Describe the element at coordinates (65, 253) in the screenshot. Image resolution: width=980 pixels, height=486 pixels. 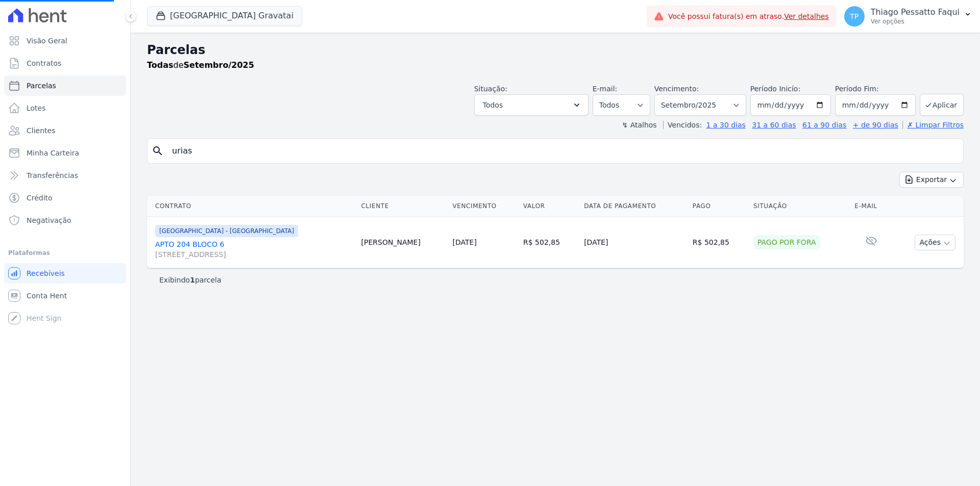
I see `div: Plataformas` at that location.